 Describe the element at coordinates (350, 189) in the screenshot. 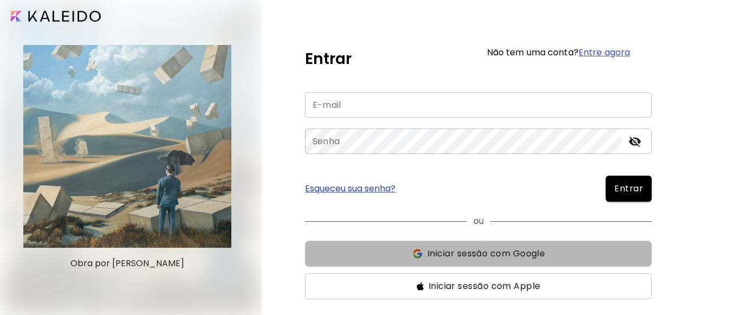

I see `a: Esqueceu sua senha?` at that location.